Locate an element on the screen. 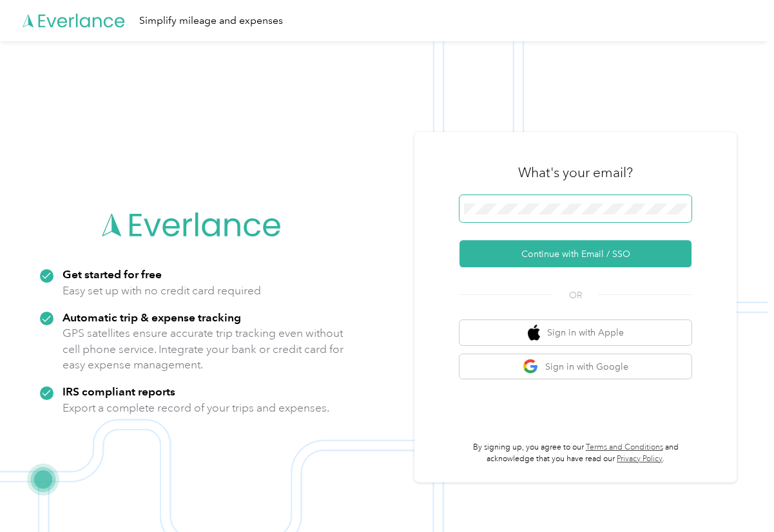 This screenshot has width=774, height=532. strong: IRS compliant reports is located at coordinates (119, 391).